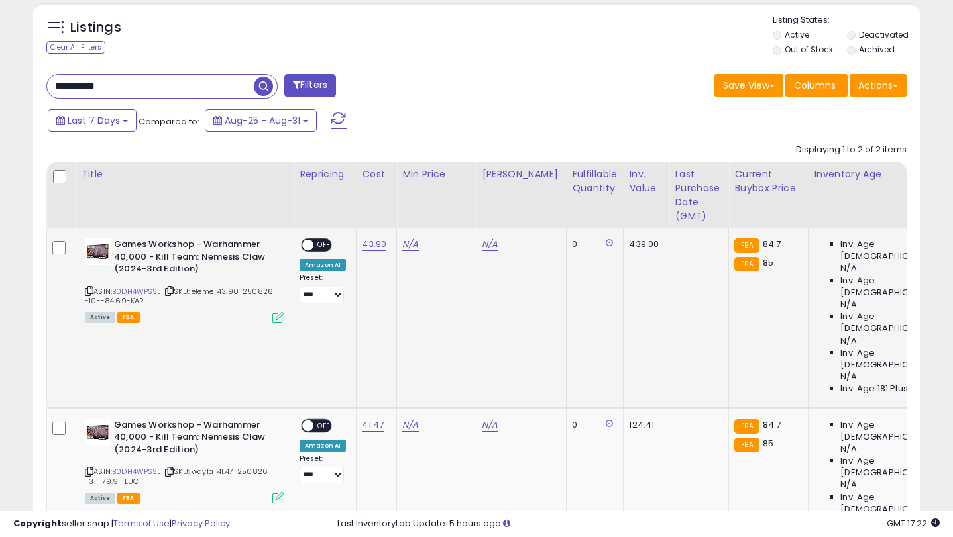 This screenshot has height=537, width=953. I want to click on span: Last 7 Days, so click(93, 121).